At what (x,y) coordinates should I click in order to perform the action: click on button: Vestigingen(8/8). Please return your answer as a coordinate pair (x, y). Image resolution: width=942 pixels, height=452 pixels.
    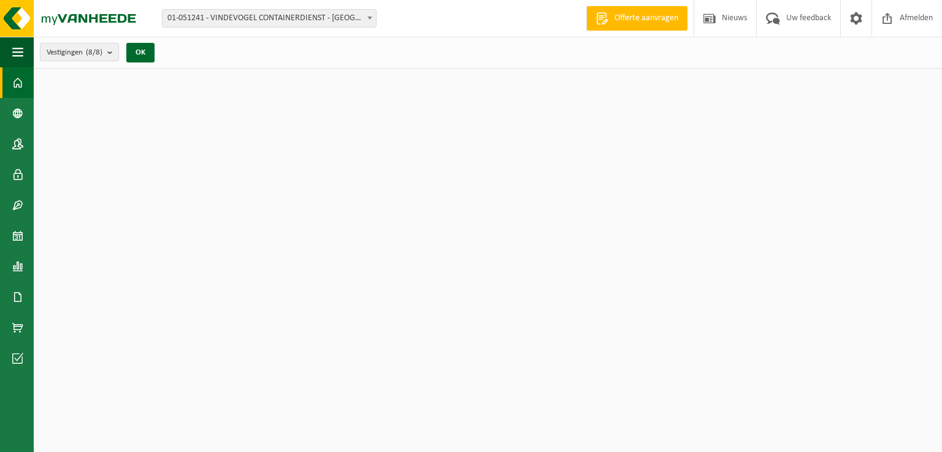
    Looking at the image, I should click on (79, 52).